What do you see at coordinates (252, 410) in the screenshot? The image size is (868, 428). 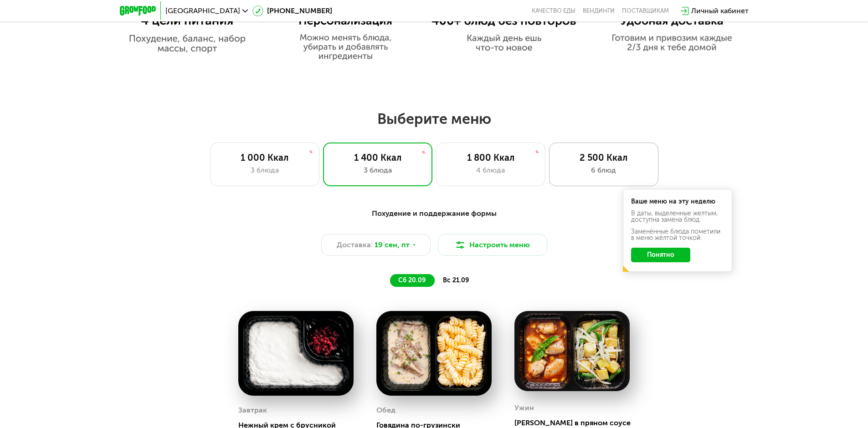 I see `div: Завтрак` at bounding box center [252, 410].